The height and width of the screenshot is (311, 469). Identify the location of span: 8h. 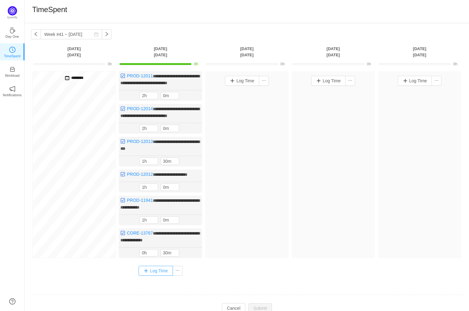
(196, 64).